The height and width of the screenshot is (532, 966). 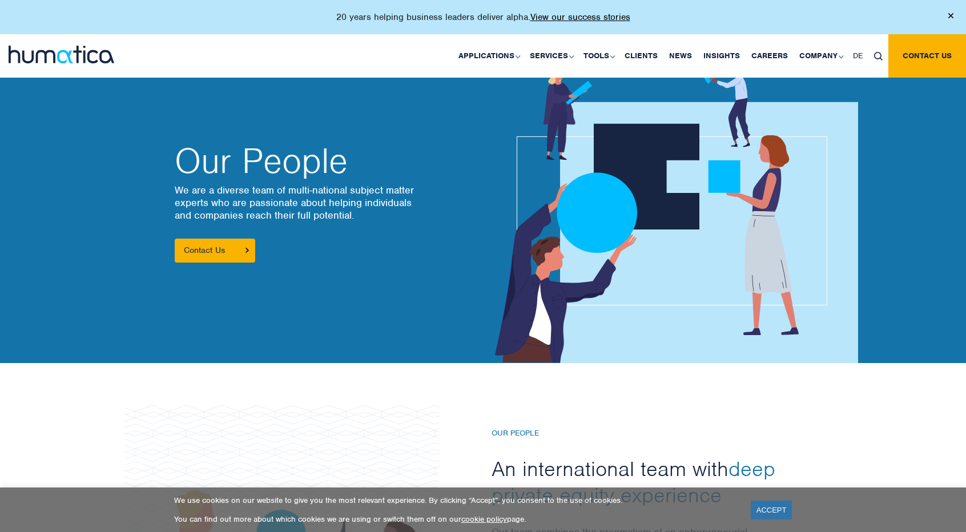 I want to click on a: Company, so click(x=820, y=56).